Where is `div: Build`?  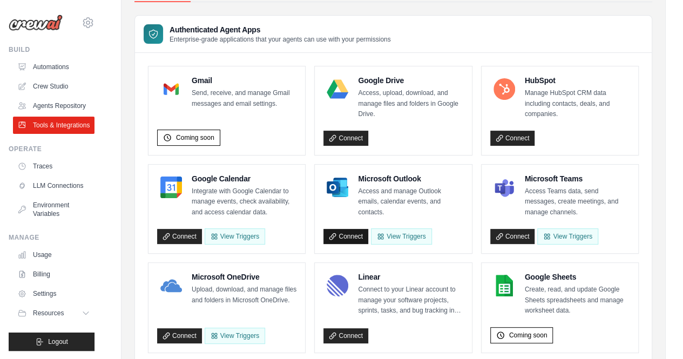
div: Build is located at coordinates (51, 50).